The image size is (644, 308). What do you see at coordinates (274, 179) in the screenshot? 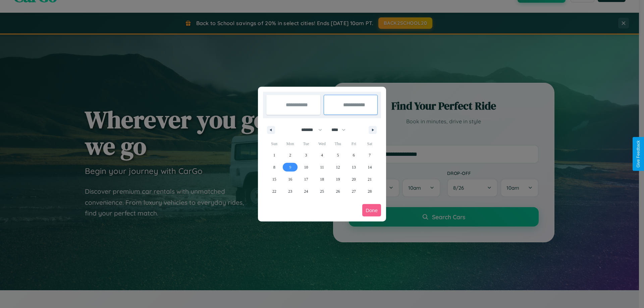
I see `button: 15` at bounding box center [274, 179].